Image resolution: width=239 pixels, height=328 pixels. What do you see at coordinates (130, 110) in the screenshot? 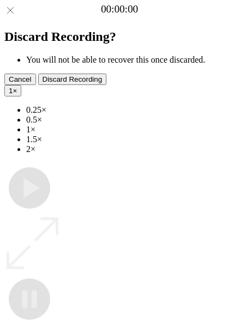
I see `li: 0.25×` at bounding box center [130, 110].